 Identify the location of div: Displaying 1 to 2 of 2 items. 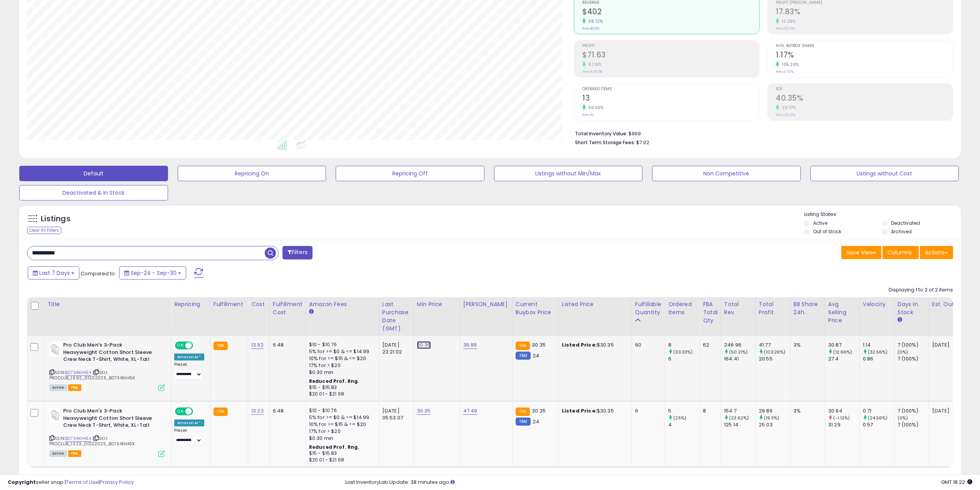
(921, 290).